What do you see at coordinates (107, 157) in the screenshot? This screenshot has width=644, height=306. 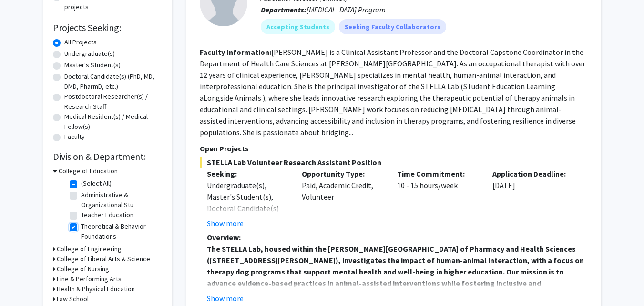 I see `h2: Division & Department:` at bounding box center [107, 157].